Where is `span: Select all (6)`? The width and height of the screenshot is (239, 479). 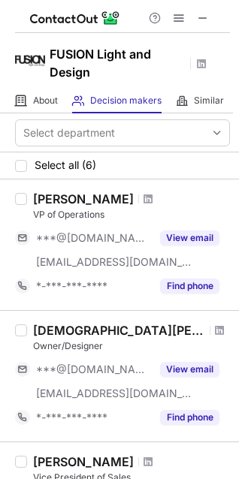
span: Select all (6) is located at coordinates (65, 165).